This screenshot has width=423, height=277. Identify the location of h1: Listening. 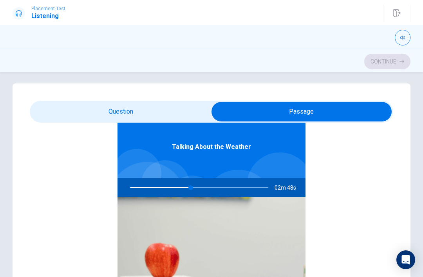
(48, 16).